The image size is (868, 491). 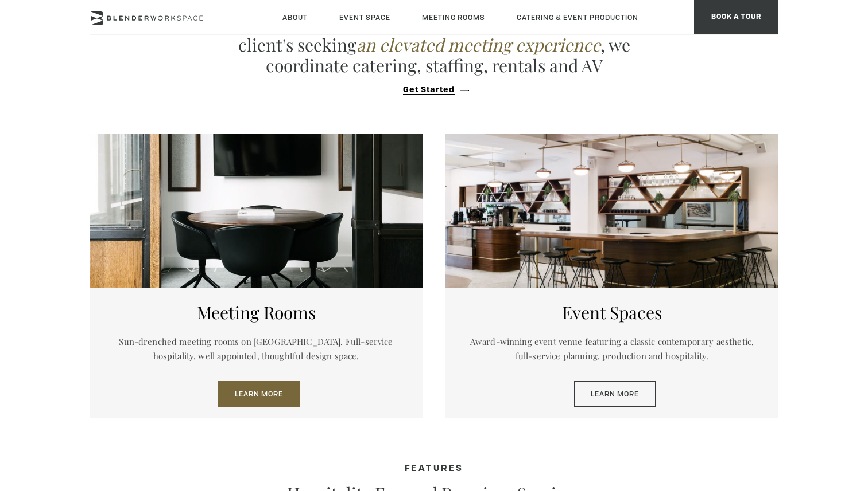 What do you see at coordinates (434, 469) in the screenshot?
I see `h4: Features` at bounding box center [434, 469].